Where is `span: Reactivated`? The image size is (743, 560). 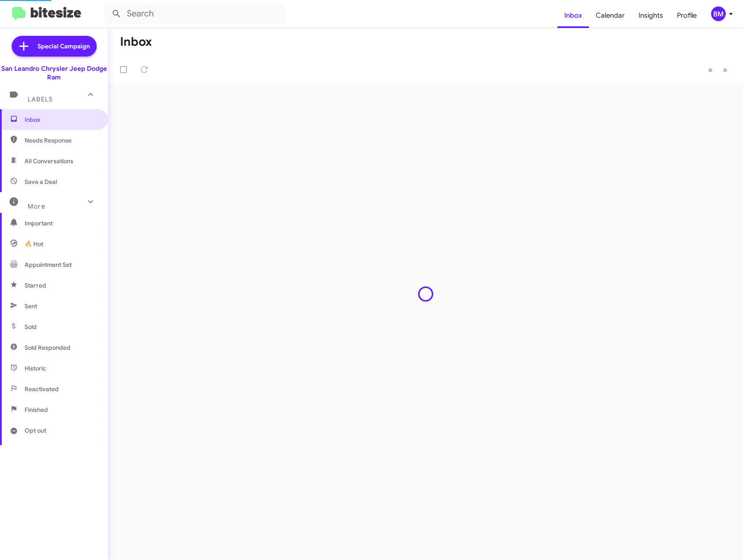 span: Reactivated is located at coordinates (42, 389).